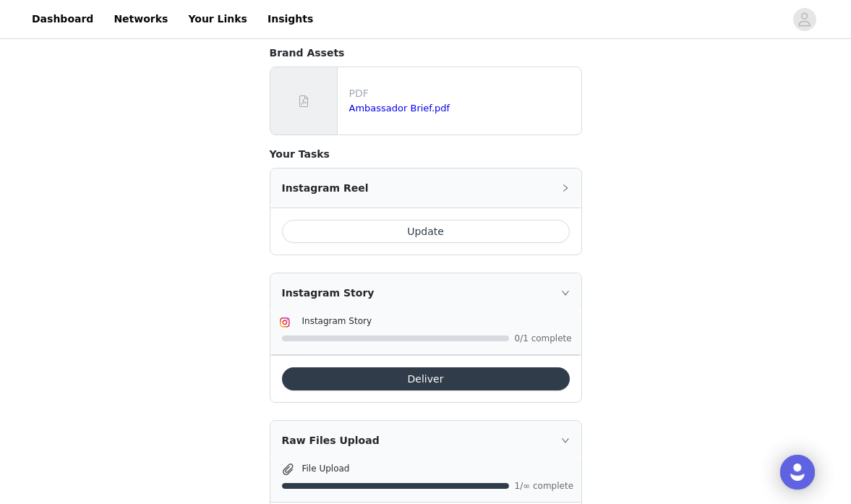  Describe the element at coordinates (326, 468) in the screenshot. I see `span: File Upload` at that location.